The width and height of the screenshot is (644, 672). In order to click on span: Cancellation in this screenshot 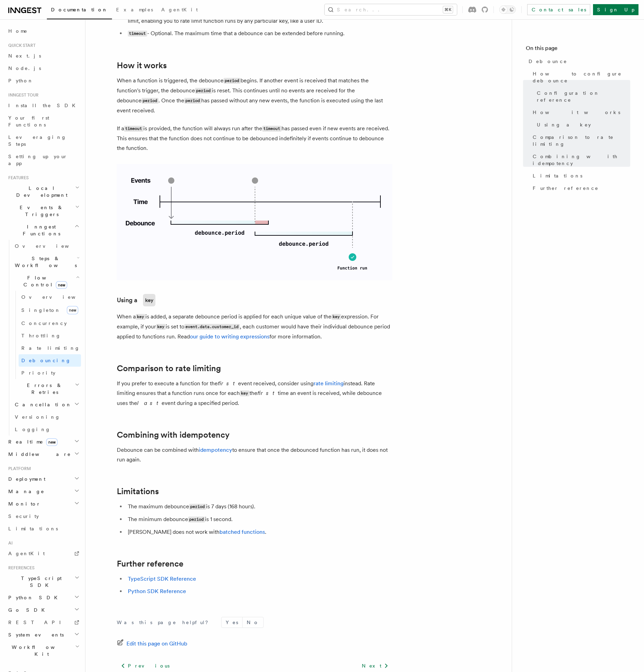, I will do `click(42, 404)`.